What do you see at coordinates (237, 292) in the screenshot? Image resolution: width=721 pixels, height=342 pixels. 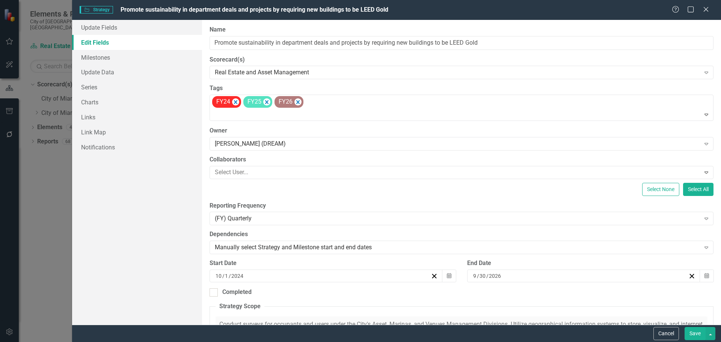 I see `div: Completed` at bounding box center [237, 292].